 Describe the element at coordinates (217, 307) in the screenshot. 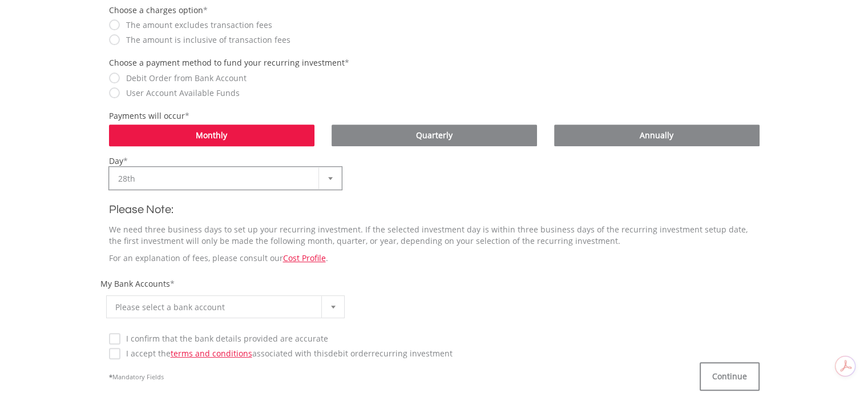

I see `span: Please select a bank account` at that location.